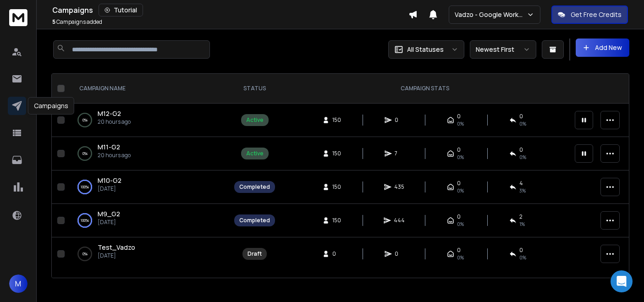 The image size is (644, 302). Describe the element at coordinates (491, 15) in the screenshot. I see `p: Vadzo - Google Workspace` at that location.